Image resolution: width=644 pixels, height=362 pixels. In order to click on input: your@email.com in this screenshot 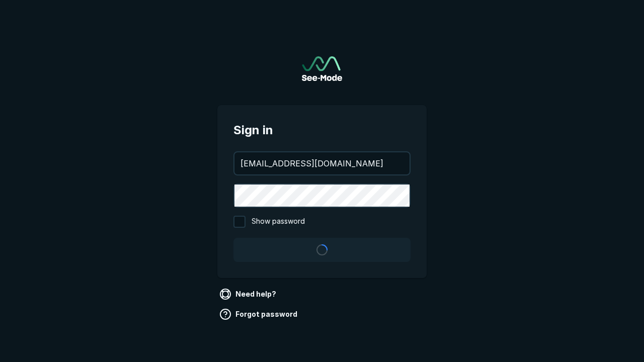, I will do `click(322, 163)`.